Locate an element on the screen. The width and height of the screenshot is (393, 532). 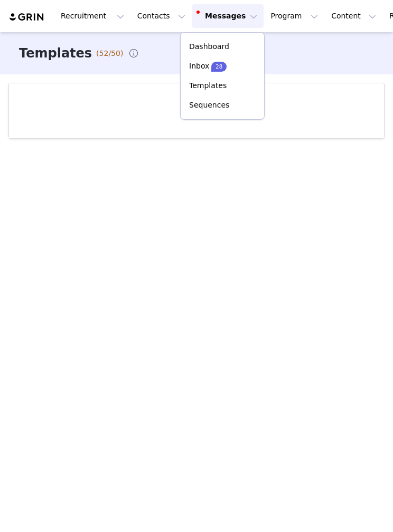
span: (52/50) is located at coordinates (109, 53).